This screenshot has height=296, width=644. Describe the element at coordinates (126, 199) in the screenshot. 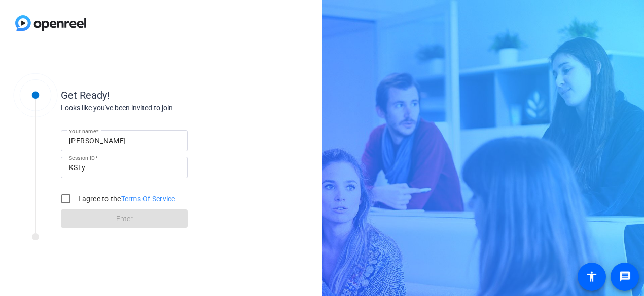

I see `label: I agree to the` at that location.